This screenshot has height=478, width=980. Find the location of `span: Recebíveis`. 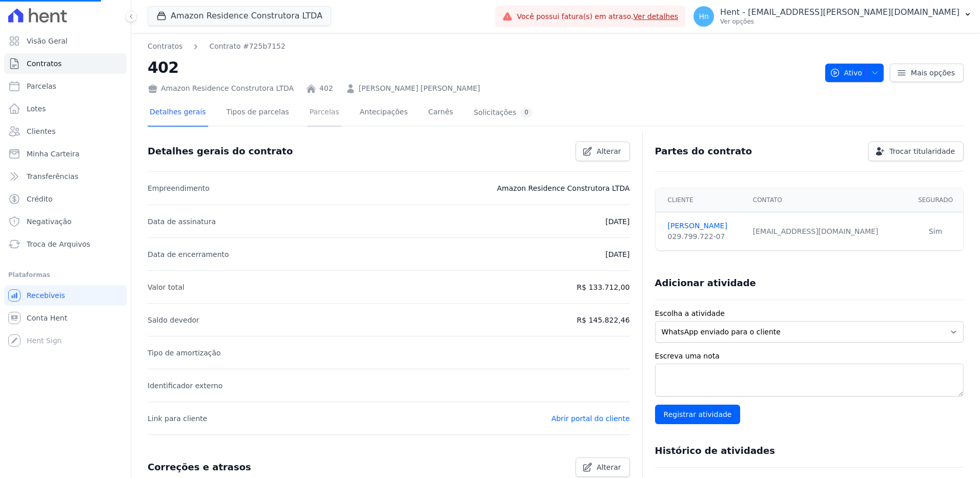

span: Recebíveis is located at coordinates (45, 295).